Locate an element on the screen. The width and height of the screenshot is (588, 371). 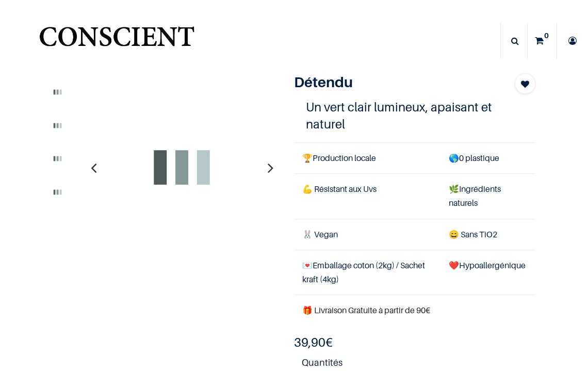
span: 🐰 Vegan is located at coordinates (320, 234).